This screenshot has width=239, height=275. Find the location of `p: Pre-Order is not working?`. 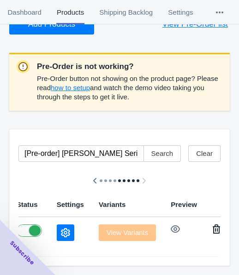

p: Pre-Order is not working? is located at coordinates (129, 67).